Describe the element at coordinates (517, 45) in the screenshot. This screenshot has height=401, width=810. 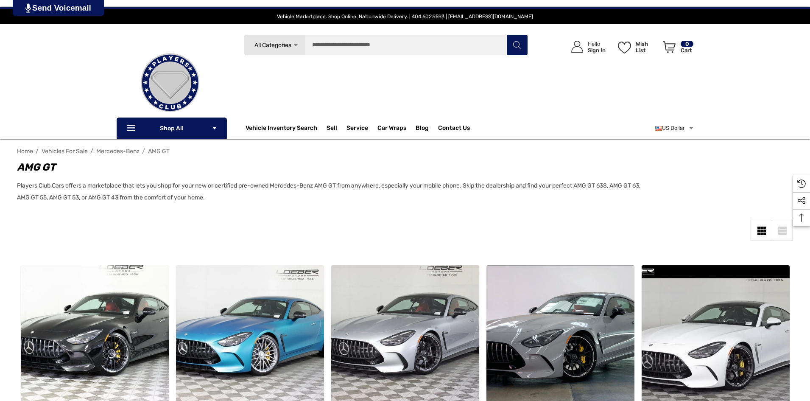
I see `button: Search` at that location.